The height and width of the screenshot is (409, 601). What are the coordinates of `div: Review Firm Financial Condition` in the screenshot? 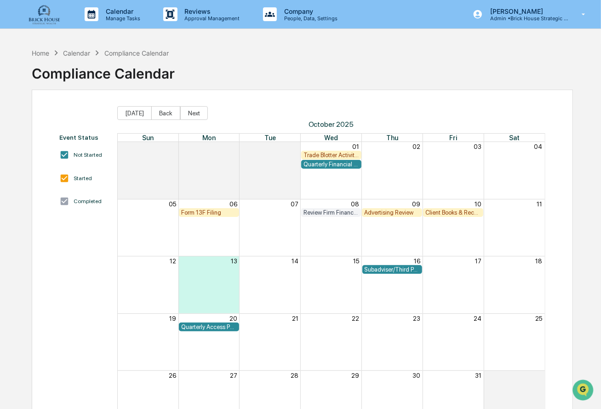 It's located at (331, 212).